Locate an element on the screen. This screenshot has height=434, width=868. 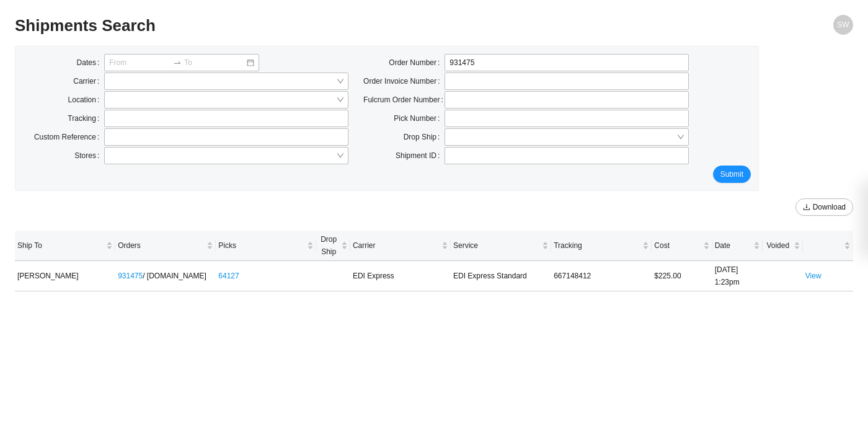
td: EDI Express Standard is located at coordinates (501, 276).